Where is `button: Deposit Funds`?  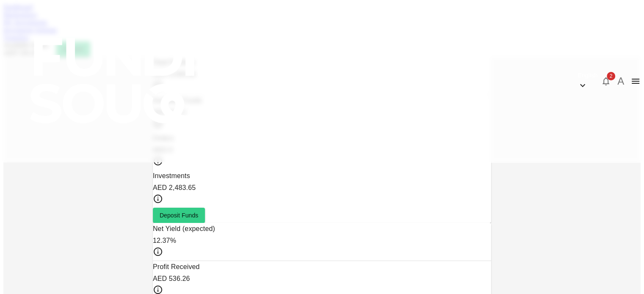
button: Deposit Funds is located at coordinates (179, 215).